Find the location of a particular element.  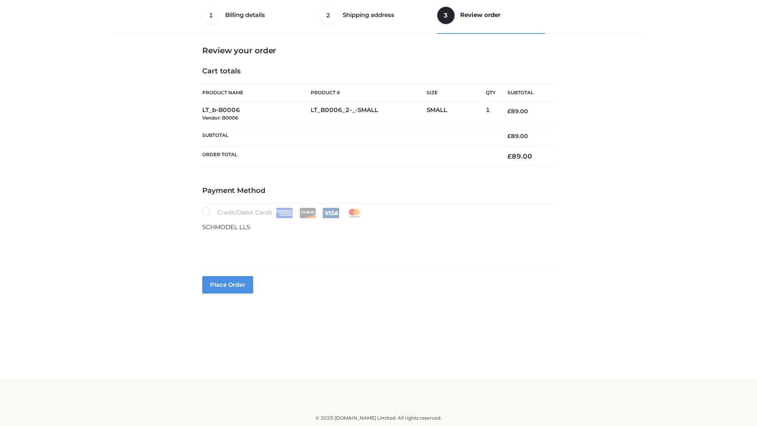

td: 1 is located at coordinates (491, 114).